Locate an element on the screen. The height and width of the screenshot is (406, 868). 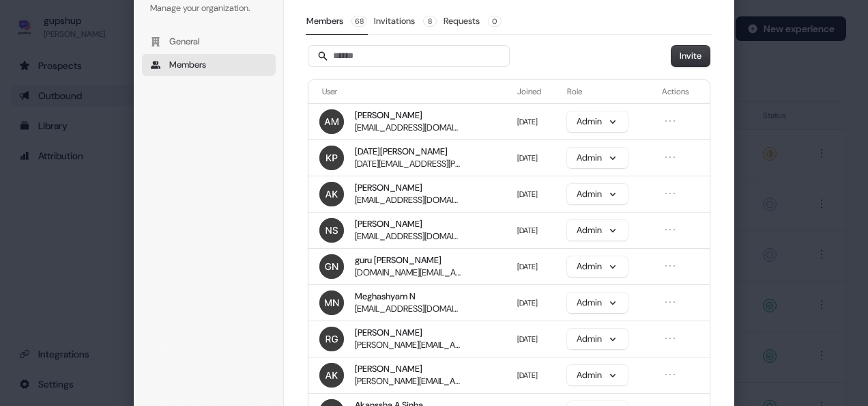
span: 8 is located at coordinates (430, 21).